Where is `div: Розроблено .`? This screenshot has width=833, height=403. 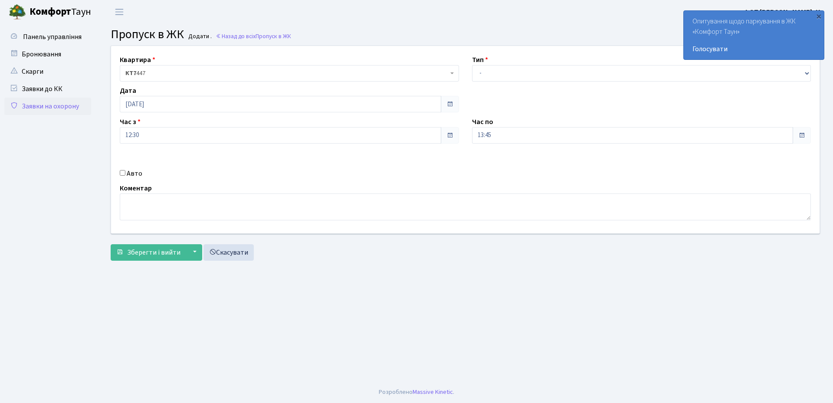 div: Розроблено . is located at coordinates (417, 392).